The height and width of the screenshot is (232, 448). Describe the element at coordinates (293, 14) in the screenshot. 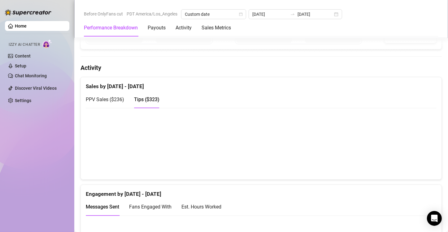

I see `span: swap-right` at that location.